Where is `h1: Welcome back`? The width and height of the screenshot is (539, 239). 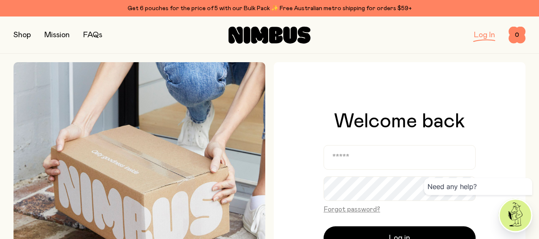 h1: Welcome back is located at coordinates (400, 121).